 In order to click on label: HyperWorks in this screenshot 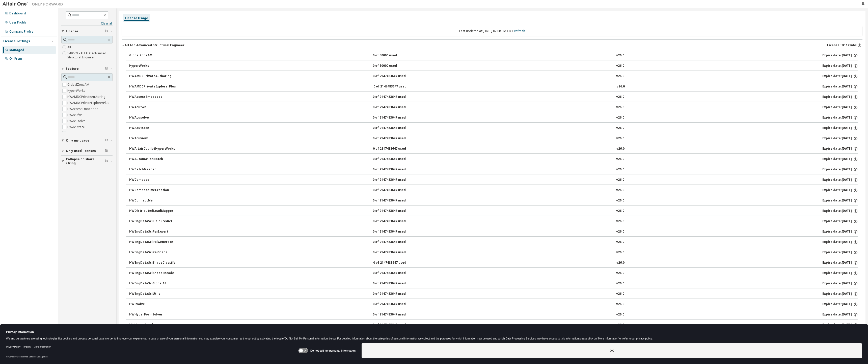, I will do `click(76, 91)`.